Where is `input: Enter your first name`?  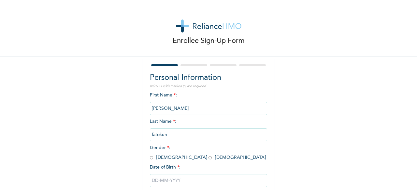 input: Enter your first name is located at coordinates (208, 109).